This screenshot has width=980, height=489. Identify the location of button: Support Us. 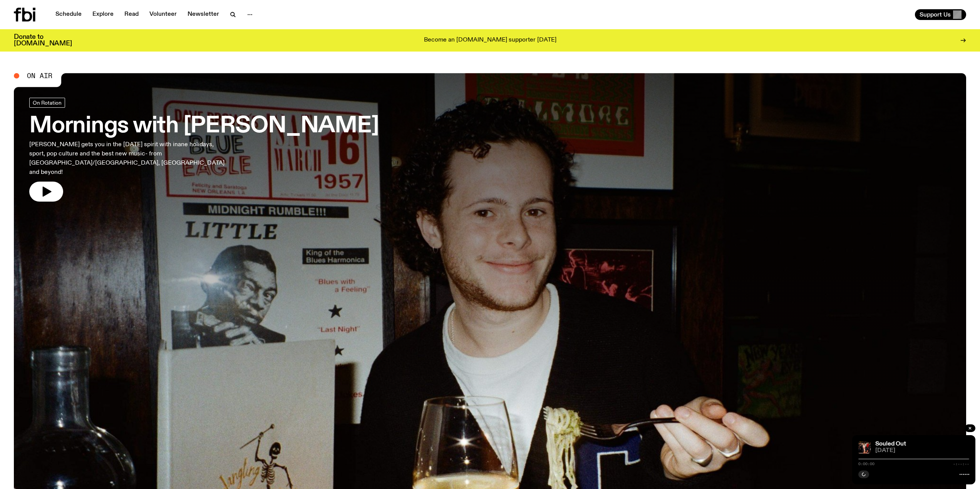
(941, 15).